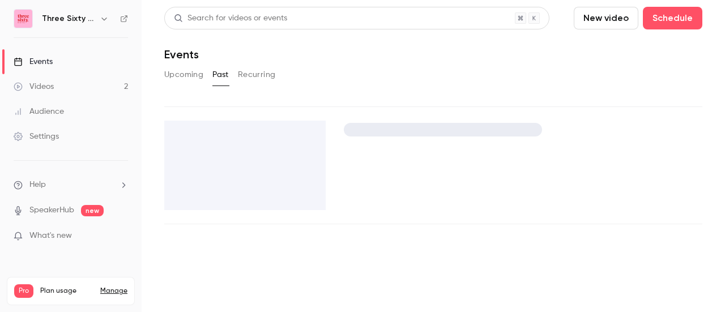 Image resolution: width=725 pixels, height=312 pixels. Describe the element at coordinates (257, 75) in the screenshot. I see `button: Recurring` at that location.